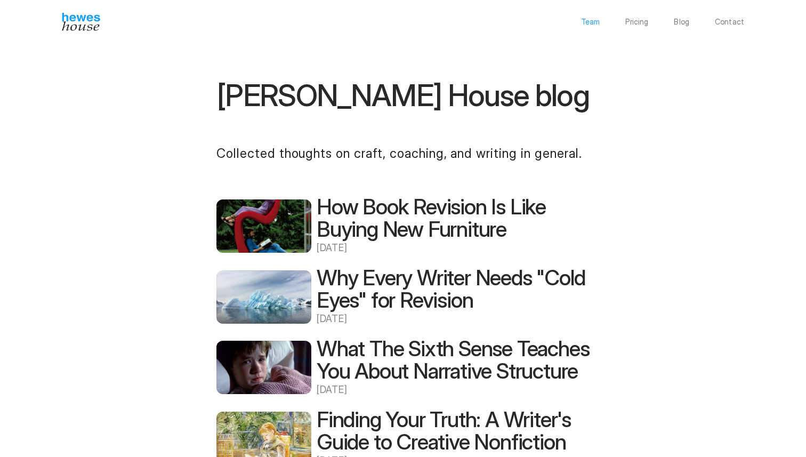  What do you see at coordinates (81, 22) in the screenshot?
I see `img: Hewes House’s book coach services offer creative writing courses, writing class to learn differen...` at bounding box center [81, 22].